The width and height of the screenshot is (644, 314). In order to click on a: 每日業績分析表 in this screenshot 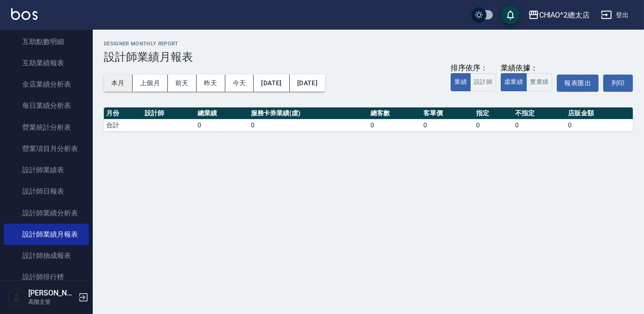, I will do `click(46, 106)`.